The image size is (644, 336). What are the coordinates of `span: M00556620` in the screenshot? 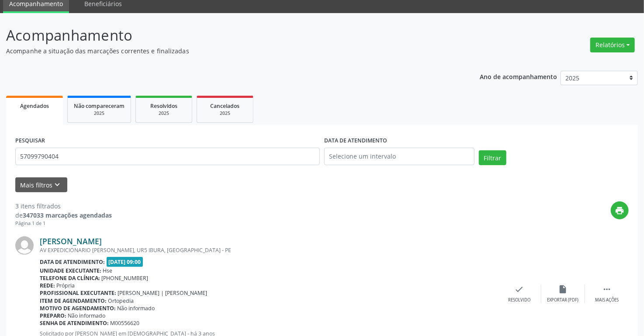 It's located at (125, 323).